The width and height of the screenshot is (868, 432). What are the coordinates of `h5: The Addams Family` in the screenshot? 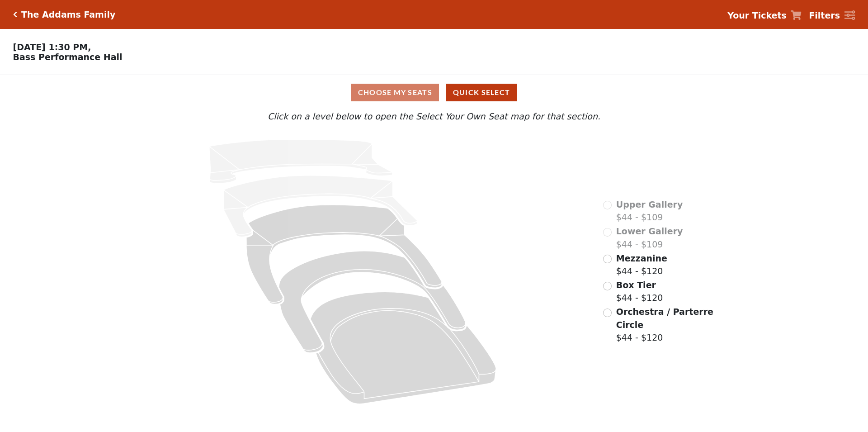 It's located at (68, 15).